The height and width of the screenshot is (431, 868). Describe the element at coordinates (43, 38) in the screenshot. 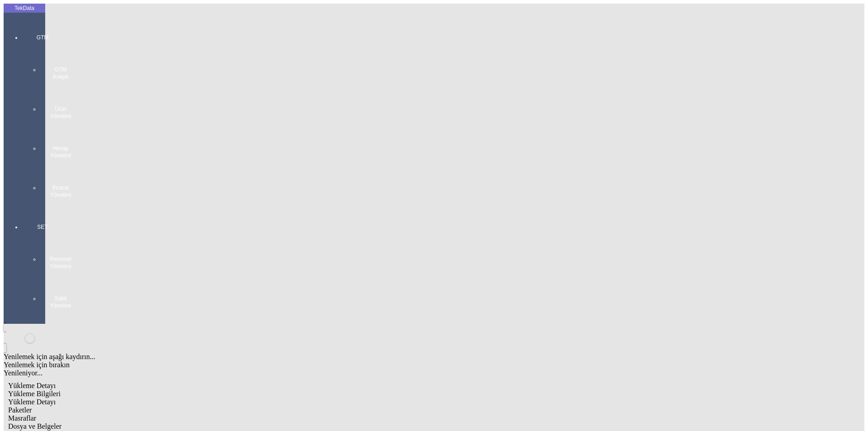

I see `span: GTM` at that location.